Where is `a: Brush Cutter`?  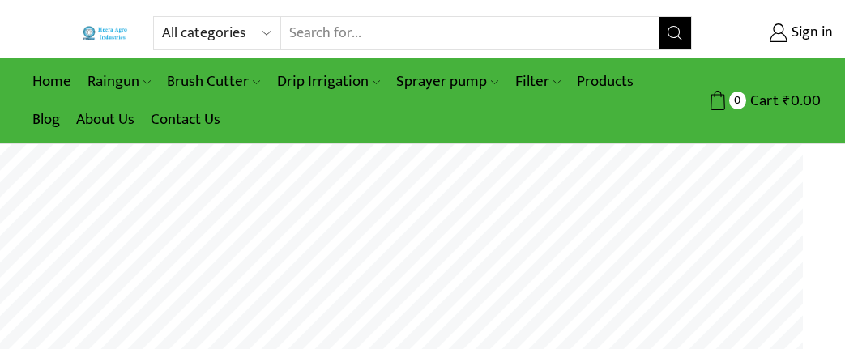 a: Brush Cutter is located at coordinates (213, 81).